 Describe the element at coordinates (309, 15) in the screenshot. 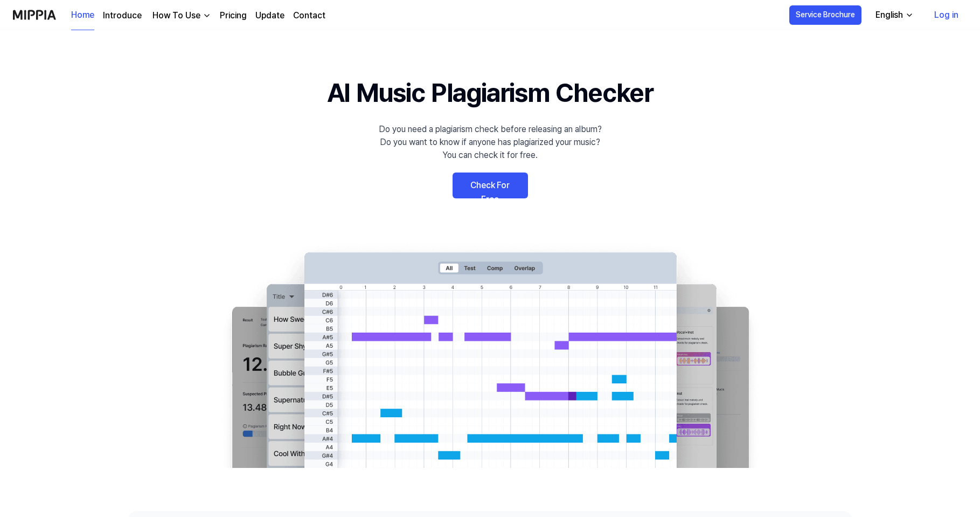

I see `a: Contact` at that location.